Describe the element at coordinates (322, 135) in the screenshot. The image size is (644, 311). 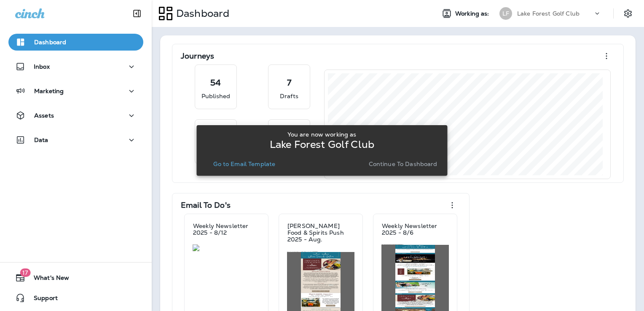
I see `p: You are now working as` at that location.